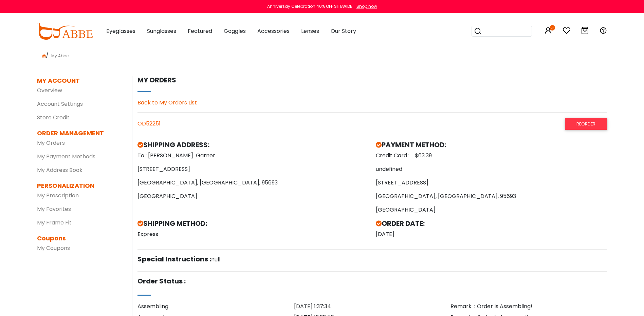 The height and width of the screenshot is (316, 644). Describe the element at coordinates (204, 155) in the screenshot. I see `span: Garner` at that location.